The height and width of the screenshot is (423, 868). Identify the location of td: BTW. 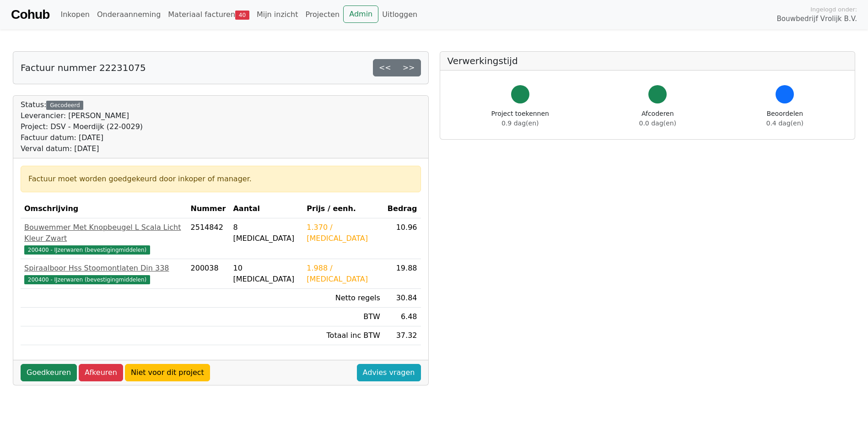
(343, 317).